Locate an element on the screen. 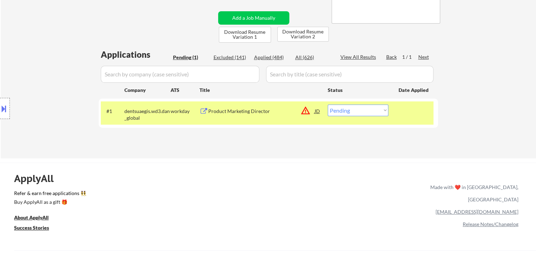  div: View All Results is located at coordinates (359, 57).